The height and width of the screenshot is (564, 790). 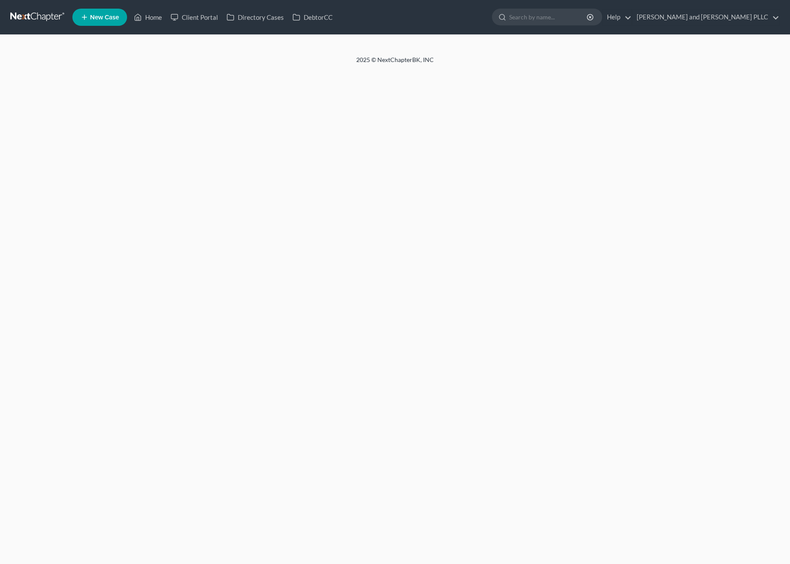 What do you see at coordinates (104, 17) in the screenshot?
I see `span: New Case` at bounding box center [104, 17].